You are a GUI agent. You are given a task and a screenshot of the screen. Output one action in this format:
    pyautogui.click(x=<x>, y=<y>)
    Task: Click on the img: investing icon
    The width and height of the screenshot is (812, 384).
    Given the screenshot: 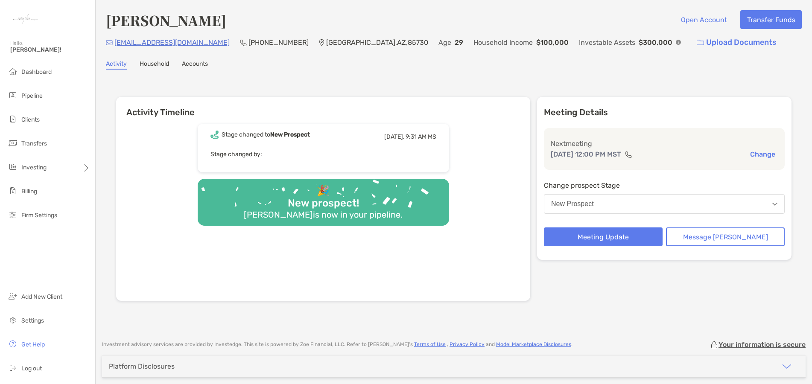 What is the action you would take?
    pyautogui.click(x=13, y=167)
    